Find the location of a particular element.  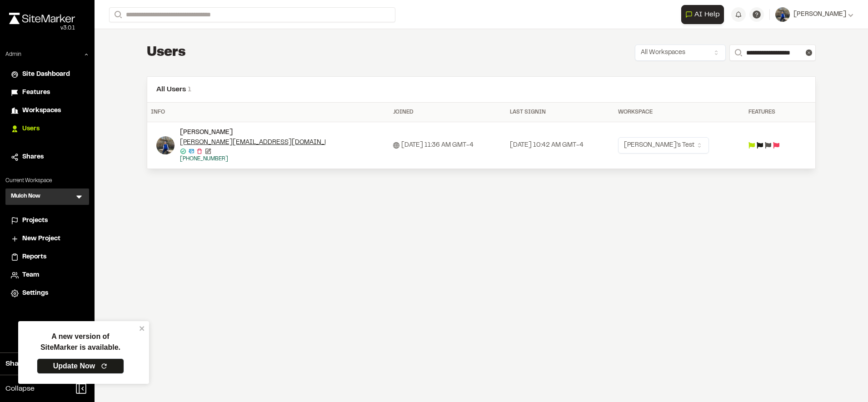

span: Reports is located at coordinates (34, 257).